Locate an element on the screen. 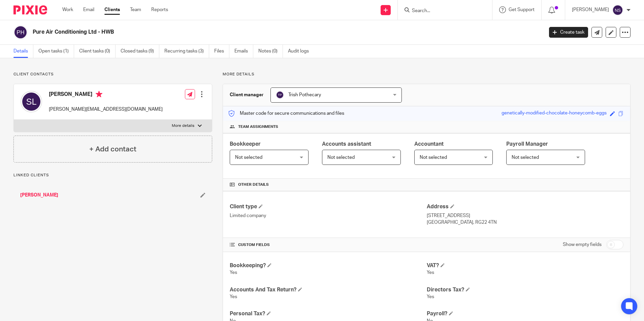 The width and height of the screenshot is (644, 321). a: Open tasks (1) is located at coordinates (56, 51).